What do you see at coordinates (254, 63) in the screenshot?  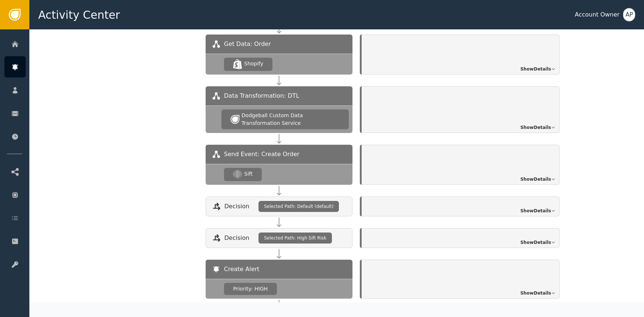 I see `div: Shopify` at bounding box center [254, 63].